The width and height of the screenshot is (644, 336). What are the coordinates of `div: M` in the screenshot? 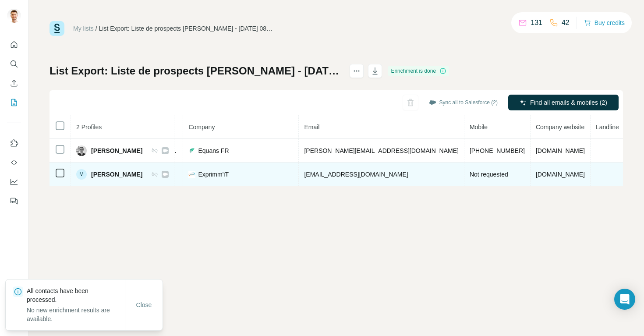 It's located at (81, 174).